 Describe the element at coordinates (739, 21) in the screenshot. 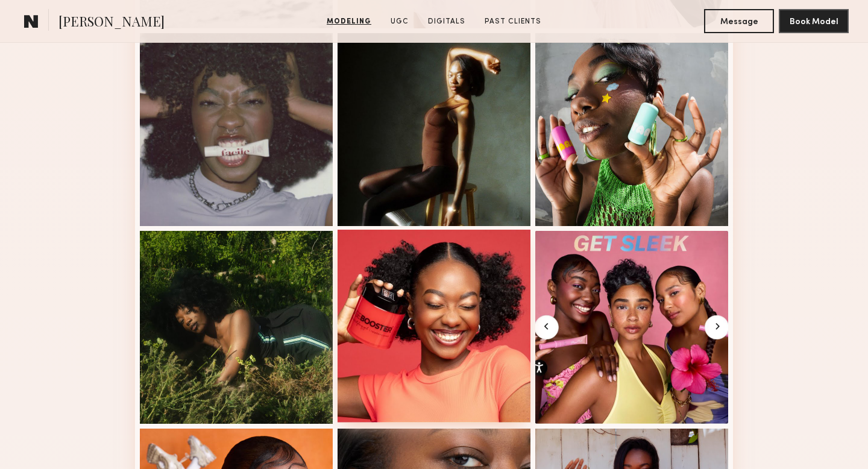

I see `button: Message` at that location.